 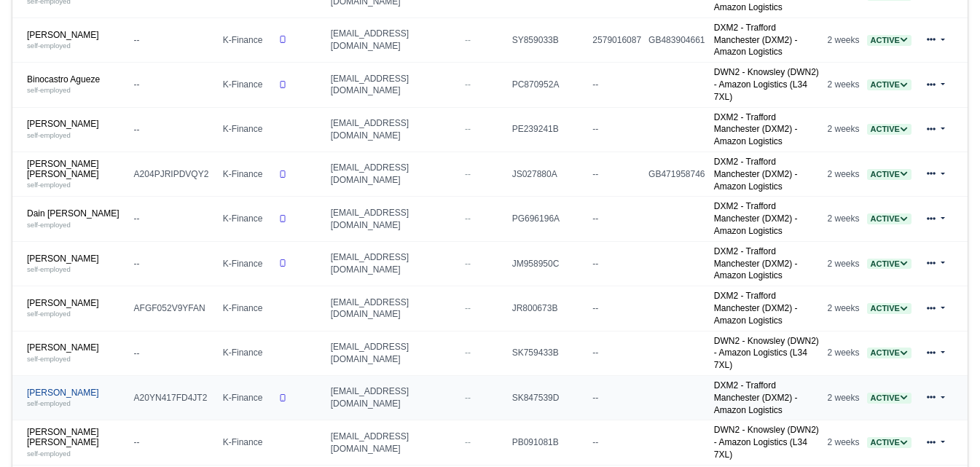 What do you see at coordinates (76, 84) in the screenshot?
I see `a: Binocastro Agueze self-employed` at bounding box center [76, 84].